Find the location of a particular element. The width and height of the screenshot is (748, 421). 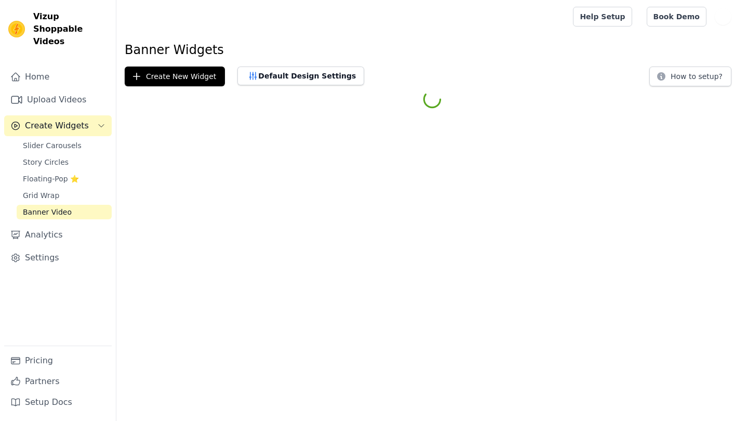

a: Home is located at coordinates (58, 77).